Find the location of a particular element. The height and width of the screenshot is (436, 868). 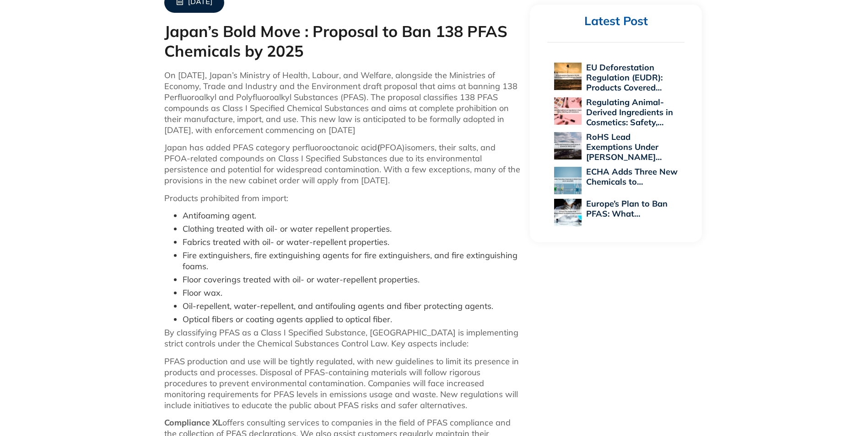

strong: Compliance XL is located at coordinates (193, 423).